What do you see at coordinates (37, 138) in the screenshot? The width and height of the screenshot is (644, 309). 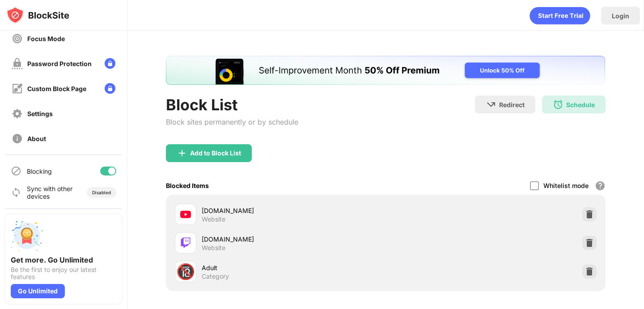 I see `div: About` at bounding box center [37, 138].